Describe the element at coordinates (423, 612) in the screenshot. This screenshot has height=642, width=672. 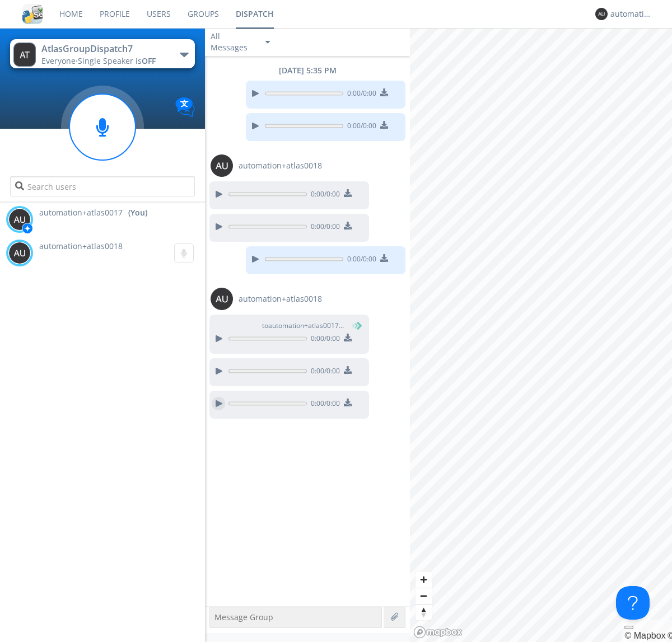
I see `button: Reset bearing to north` at that location.